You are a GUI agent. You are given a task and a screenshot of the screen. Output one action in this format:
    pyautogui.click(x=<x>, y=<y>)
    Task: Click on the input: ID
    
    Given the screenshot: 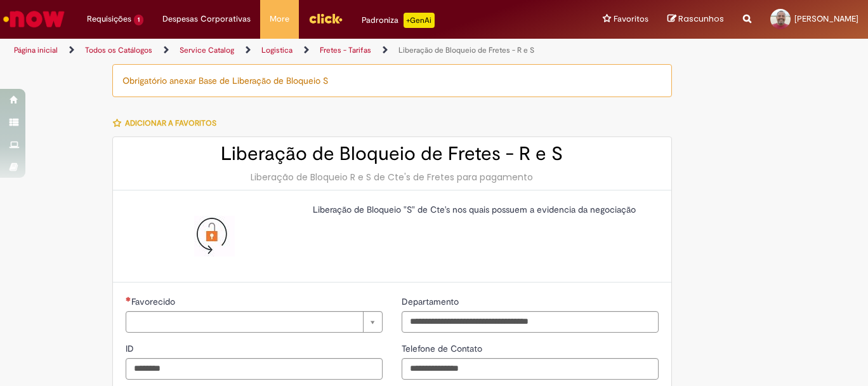 What is the action you would take?
    pyautogui.click(x=254, y=369)
    